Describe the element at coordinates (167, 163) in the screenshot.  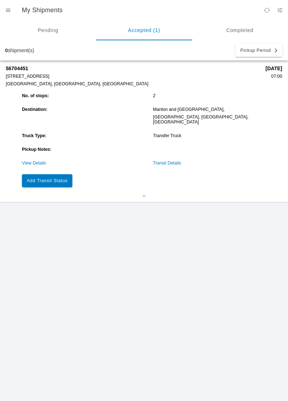
I see `a: Transit Details` at that location.